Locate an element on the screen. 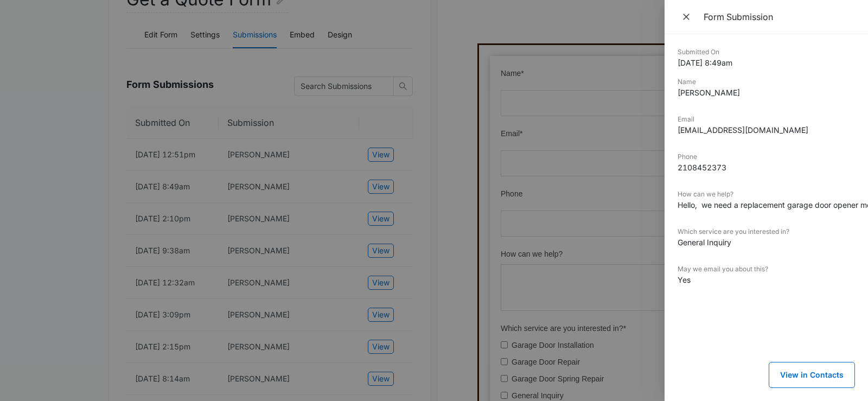 The width and height of the screenshot is (868, 401). span: How can we help? is located at coordinates (60, 216).